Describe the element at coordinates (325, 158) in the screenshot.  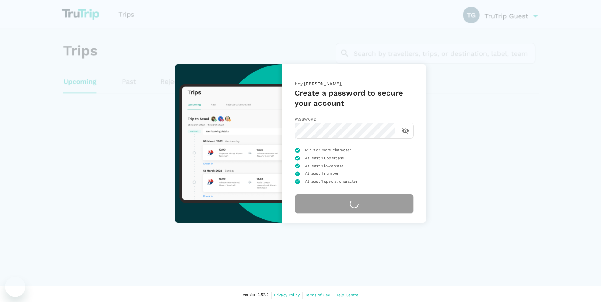
I see `span: At least 1 uppercase` at that location.